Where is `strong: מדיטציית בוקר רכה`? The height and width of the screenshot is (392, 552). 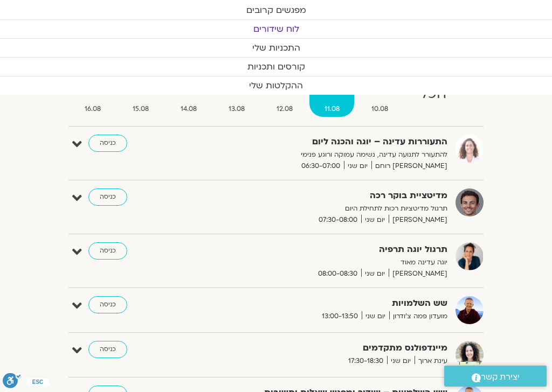 strong: מדיטציית בוקר רכה is located at coordinates (332, 196).